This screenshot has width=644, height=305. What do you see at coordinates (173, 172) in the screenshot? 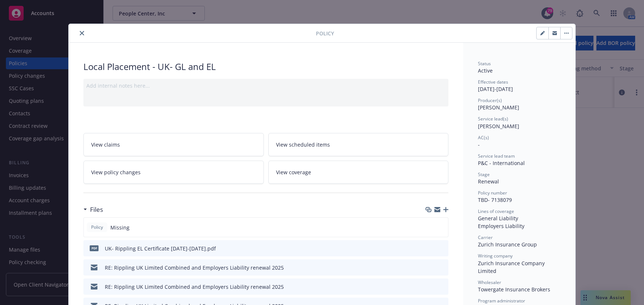
I see `a: View policy changes` at bounding box center [173, 172].